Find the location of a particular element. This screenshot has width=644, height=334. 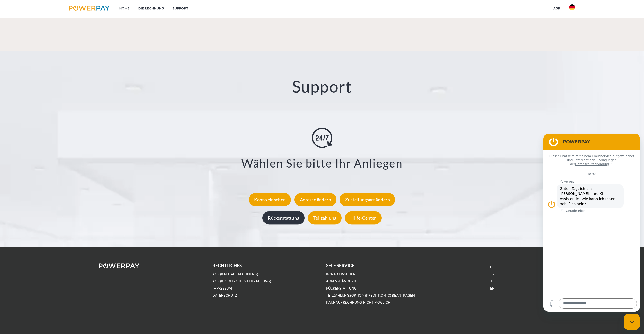

a: DE is located at coordinates (492, 267).